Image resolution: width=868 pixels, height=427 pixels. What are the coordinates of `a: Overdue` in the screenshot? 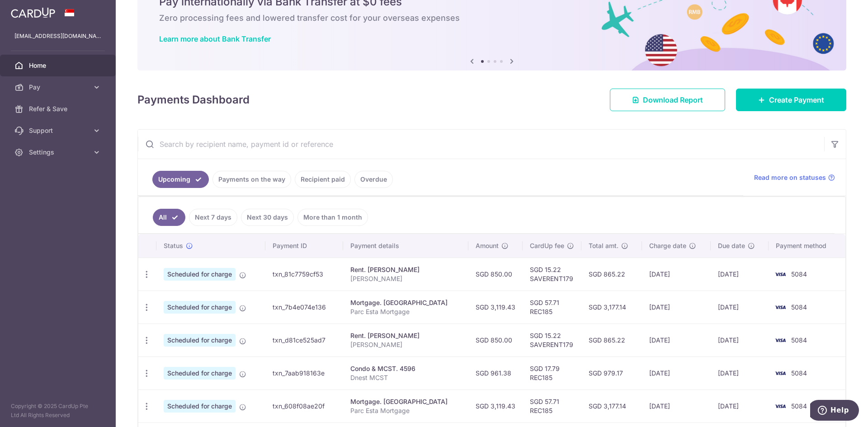 It's located at (374, 179).